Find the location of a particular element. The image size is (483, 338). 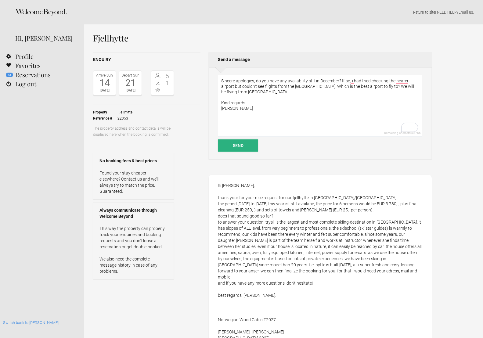

h2: Send a message is located at coordinates (320, 60).